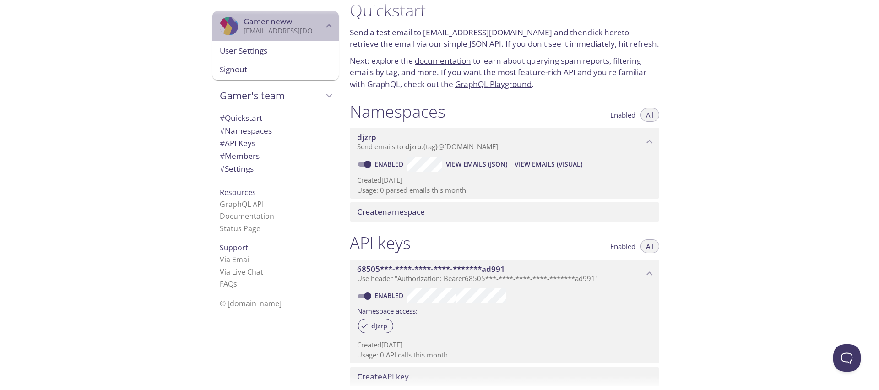 Image resolution: width=879 pixels, height=390 pixels. Describe the element at coordinates (240, 229) in the screenshot. I see `a: Status Page` at that location.